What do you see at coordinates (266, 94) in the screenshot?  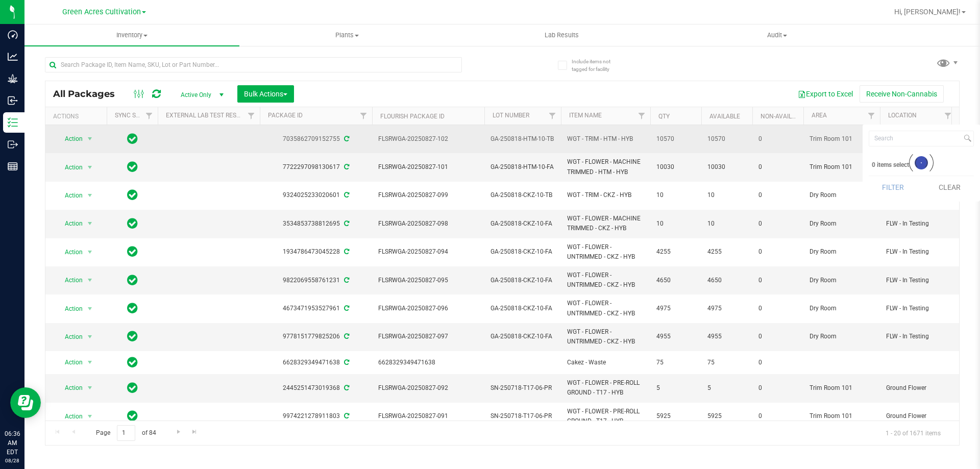 I see `span: Bulk Actions` at bounding box center [266, 94].